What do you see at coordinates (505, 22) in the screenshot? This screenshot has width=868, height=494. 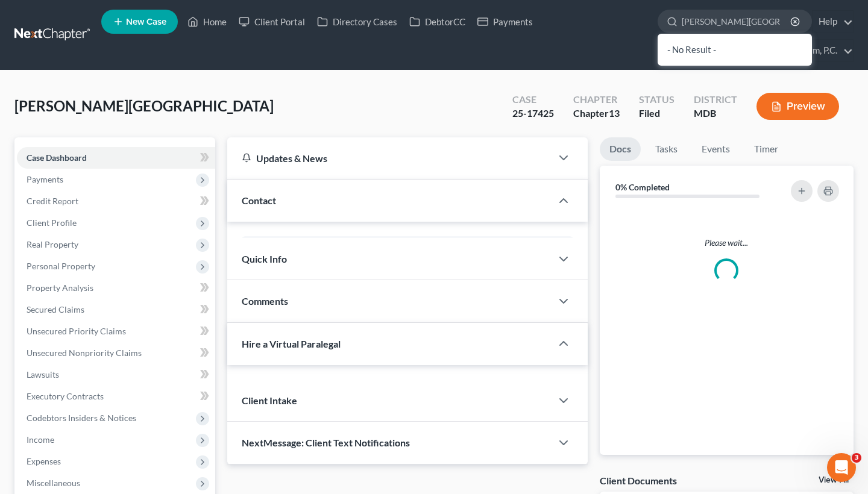 I see `a: Payments` at bounding box center [505, 22].